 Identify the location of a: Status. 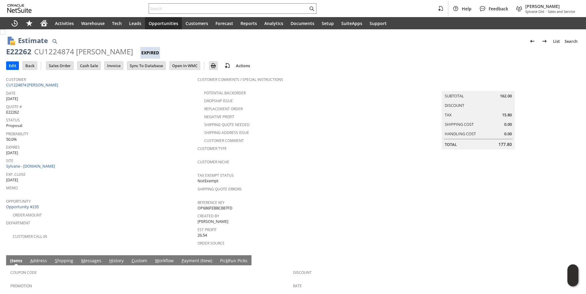
(13, 120).